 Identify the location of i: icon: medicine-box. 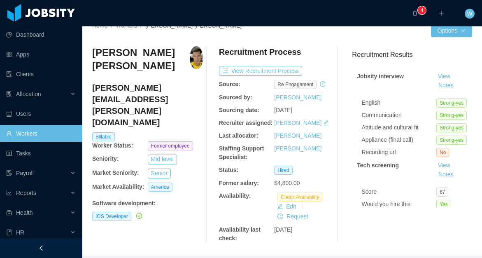
(9, 213).